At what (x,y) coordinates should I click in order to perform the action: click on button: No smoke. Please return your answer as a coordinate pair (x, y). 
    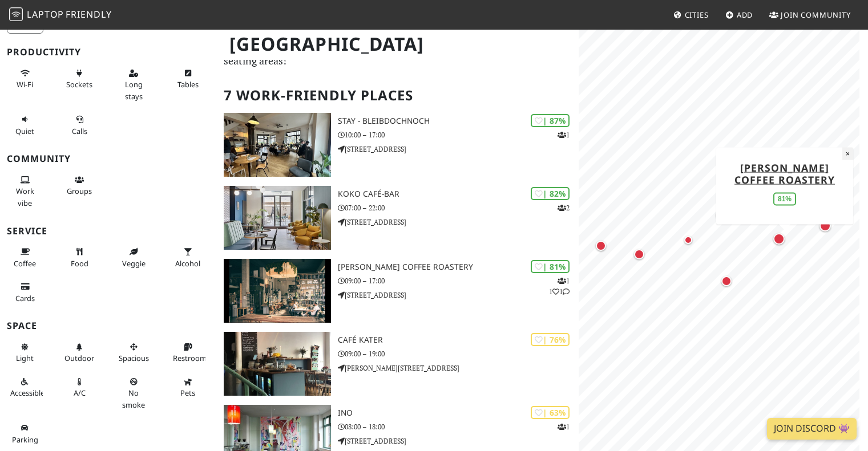
    Looking at the image, I should click on (134, 393).